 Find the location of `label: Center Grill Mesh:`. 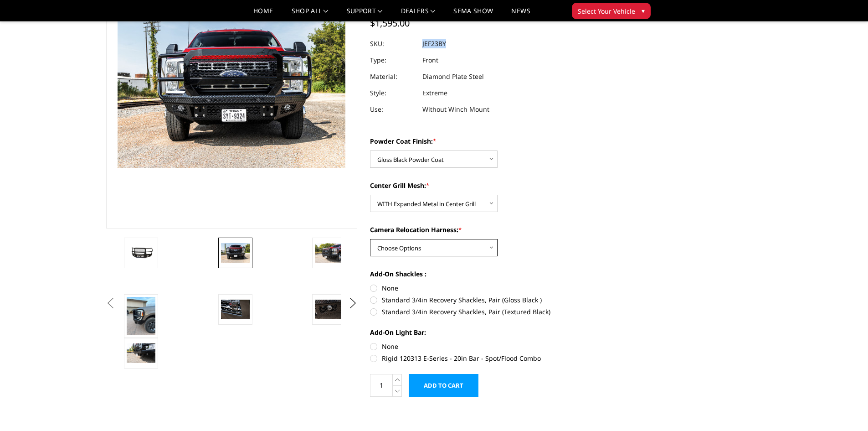

label: Center Grill Mesh: is located at coordinates (496, 186).